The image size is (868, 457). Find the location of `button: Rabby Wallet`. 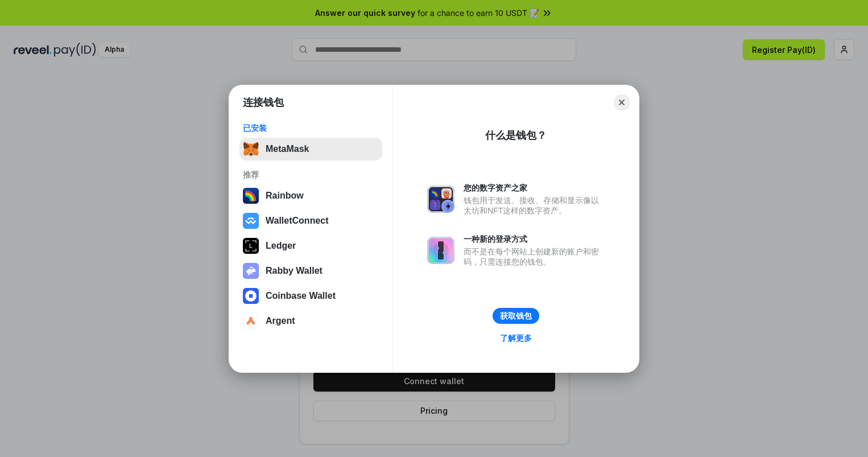

button: Rabby Wallet is located at coordinates (311, 271).